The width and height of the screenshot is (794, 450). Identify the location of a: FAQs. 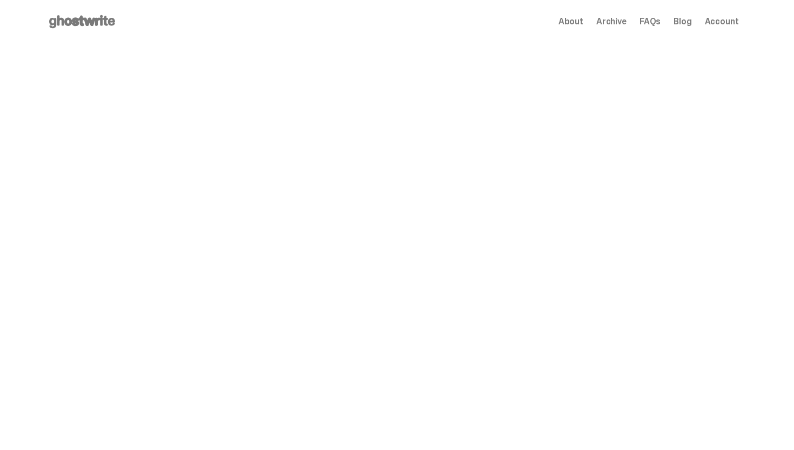
(650, 22).